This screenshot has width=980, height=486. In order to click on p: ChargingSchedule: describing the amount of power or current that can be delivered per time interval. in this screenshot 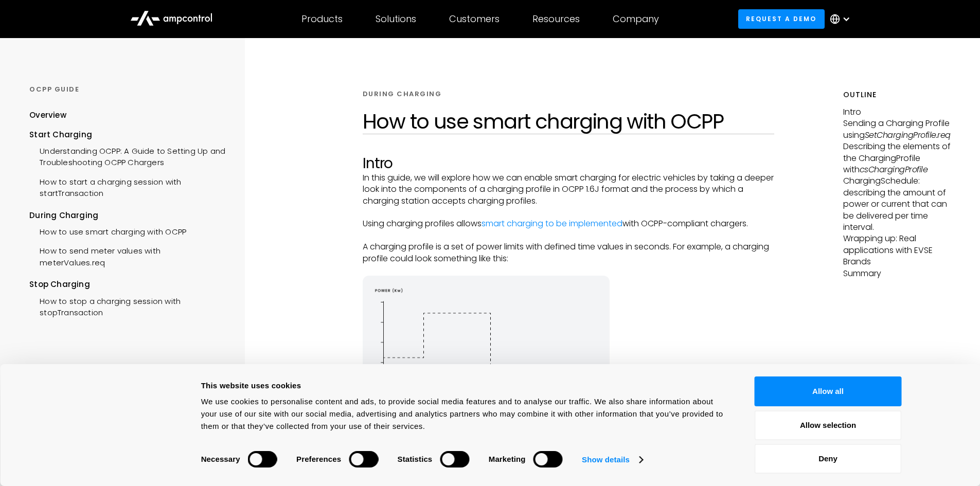, I will do `click(896, 204)`.